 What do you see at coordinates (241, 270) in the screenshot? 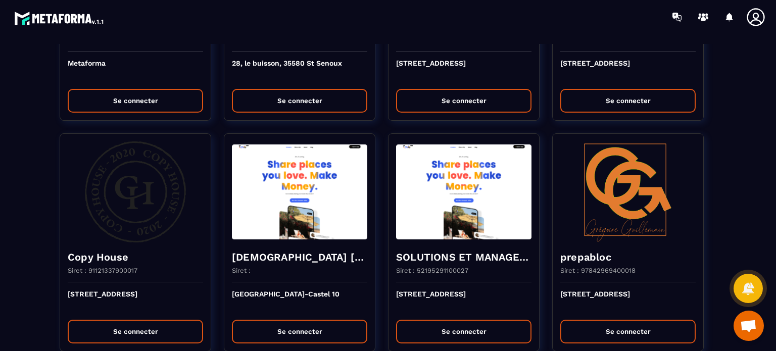
I see `p: Siret :` at bounding box center [241, 270].